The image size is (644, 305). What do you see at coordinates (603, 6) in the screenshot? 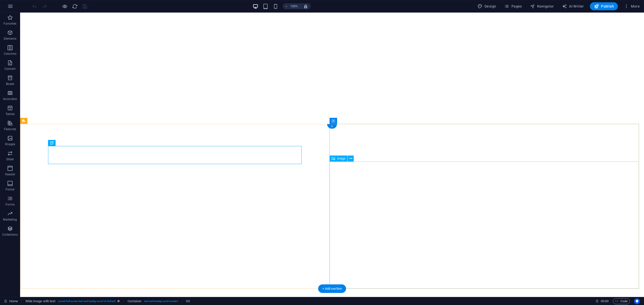
I see `button: Publish` at bounding box center [603, 6].